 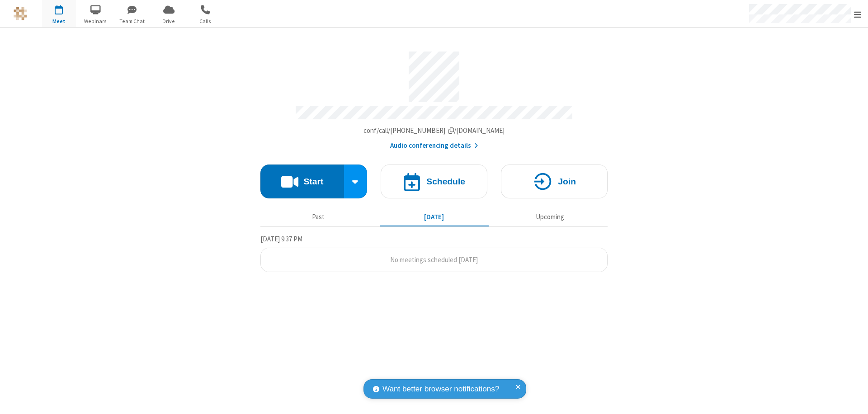 I want to click on button: Start, so click(x=302, y=181).